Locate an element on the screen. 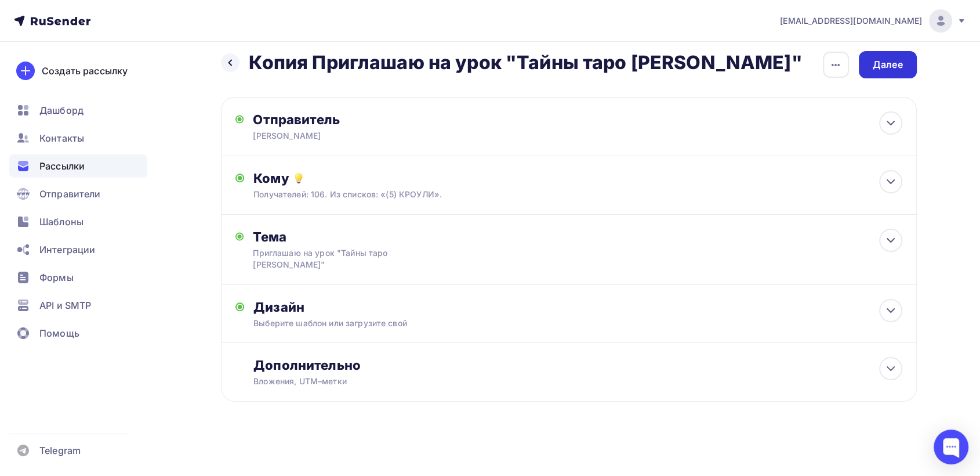  span: Отправители is located at coordinates (70, 194).